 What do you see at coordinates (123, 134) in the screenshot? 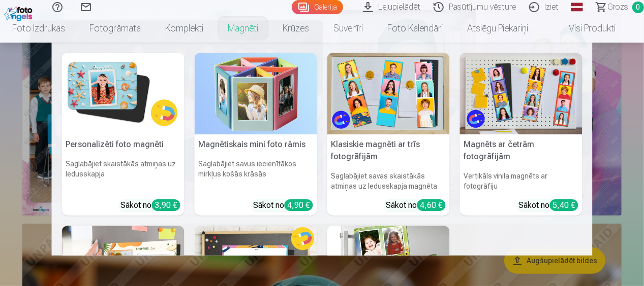
I see `a: Personalizēti foto magnētiPersonalizēti foto magnētiSaglabājiet skaistākās atmiņas uz ledusskapja...` at bounding box center [123, 134].